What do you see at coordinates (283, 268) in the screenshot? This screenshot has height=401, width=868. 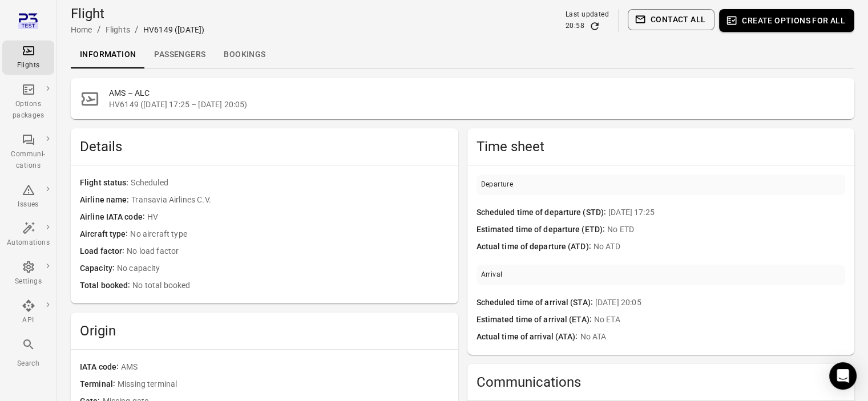 I see `span: No capacity` at bounding box center [283, 268].